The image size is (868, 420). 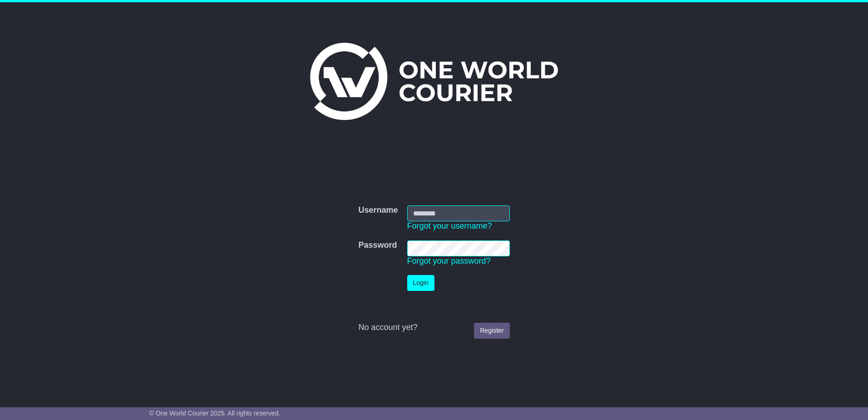 What do you see at coordinates (449, 261) in the screenshot?
I see `a: Forgot your password?` at bounding box center [449, 261].